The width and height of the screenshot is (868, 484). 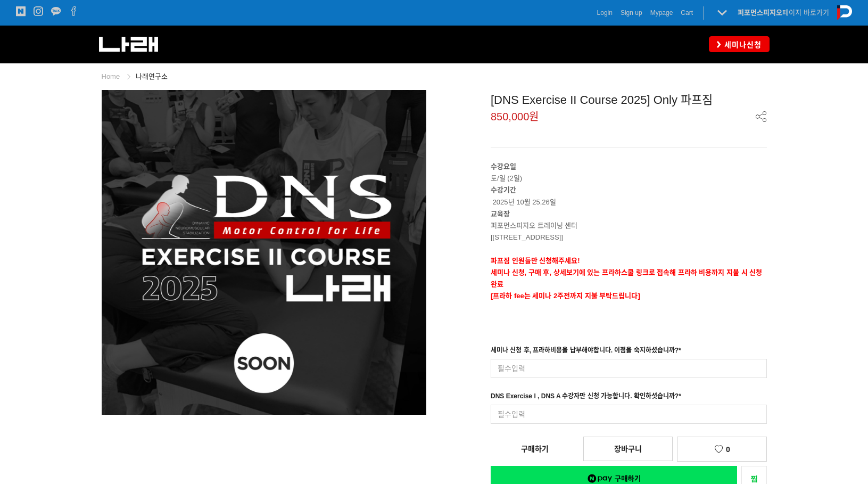 I want to click on p: 토/일 (2일), so click(x=629, y=172).